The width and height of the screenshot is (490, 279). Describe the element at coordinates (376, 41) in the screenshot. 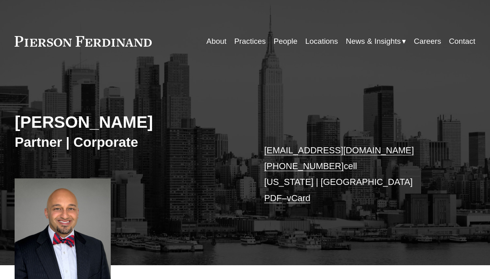

I see `a: folder dropdown` at that location.